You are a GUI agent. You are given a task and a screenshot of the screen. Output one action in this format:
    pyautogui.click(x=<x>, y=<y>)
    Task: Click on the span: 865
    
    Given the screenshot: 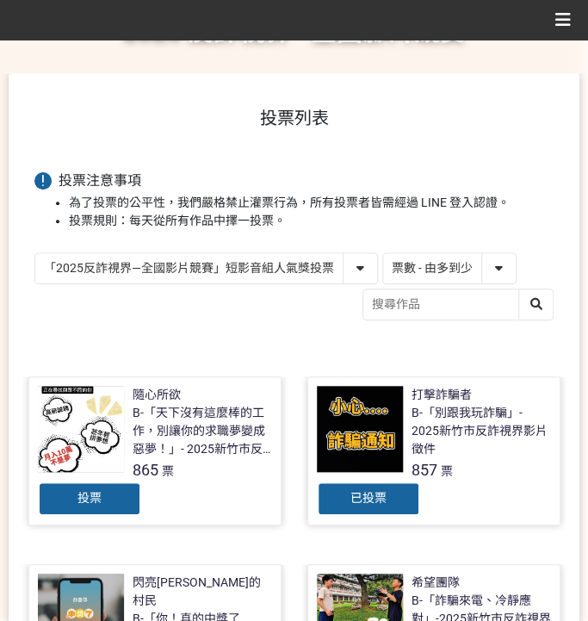 What is the action you would take?
    pyautogui.click(x=145, y=469)
    